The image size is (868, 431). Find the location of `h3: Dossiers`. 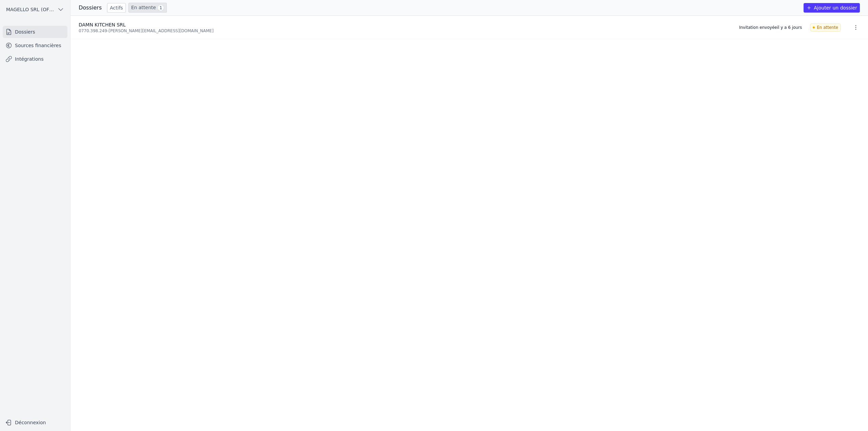

h3: Dossiers is located at coordinates (90, 8).